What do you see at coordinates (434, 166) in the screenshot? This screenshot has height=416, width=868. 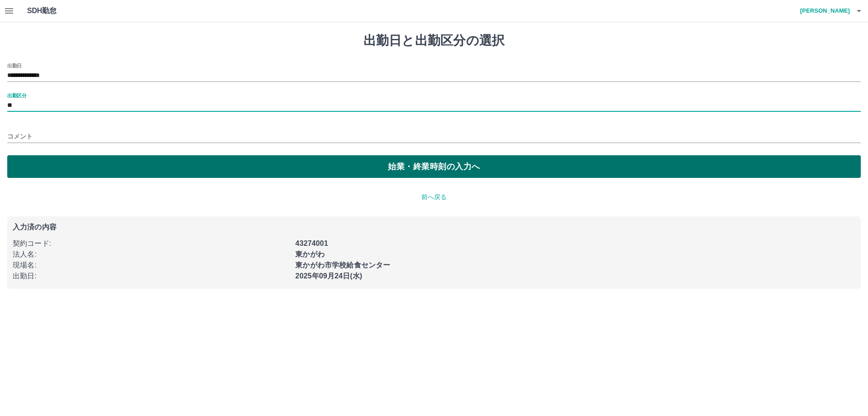 I see `button: 始業・終業時刻の入力へ` at bounding box center [434, 166].